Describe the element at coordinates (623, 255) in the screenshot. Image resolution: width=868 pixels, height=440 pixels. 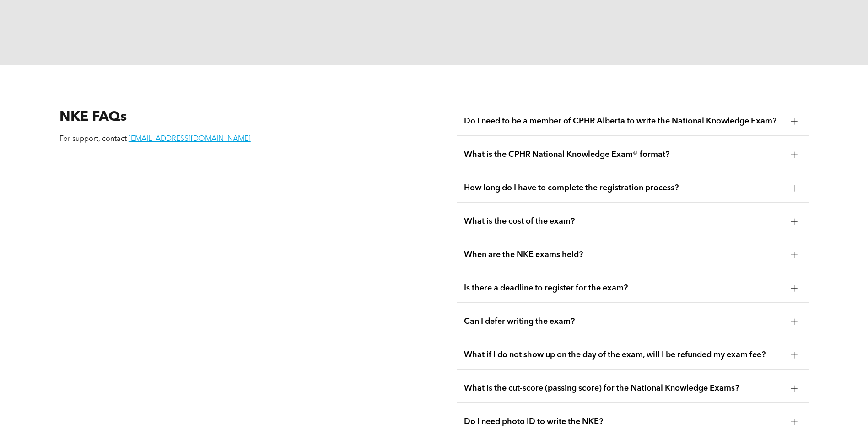
I see `span: When are the NKE exams held?` at that location.